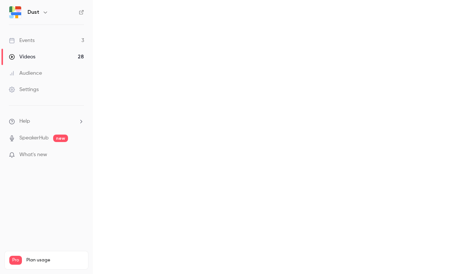 Image resolution: width=475 pixels, height=274 pixels. What do you see at coordinates (33, 155) in the screenshot?
I see `span: What's new` at bounding box center [33, 155].